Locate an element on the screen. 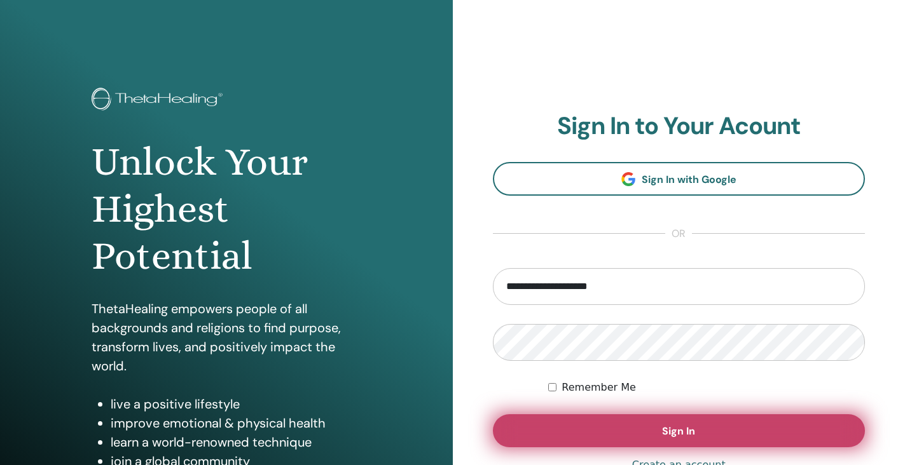 Image resolution: width=905 pixels, height=465 pixels. p: ThetaHealing empowers people of all backgrounds and religions to find purpose, transform lives, a... is located at coordinates (226, 338).